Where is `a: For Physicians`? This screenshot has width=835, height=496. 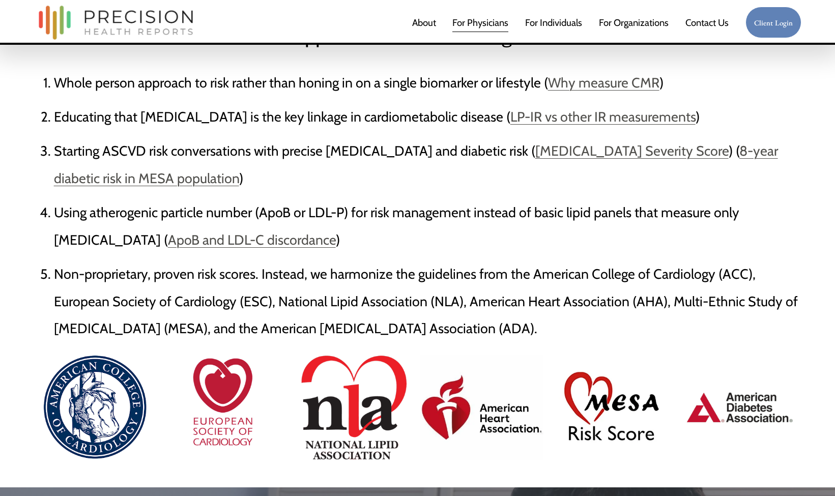 a: For Physicians is located at coordinates (480, 22).